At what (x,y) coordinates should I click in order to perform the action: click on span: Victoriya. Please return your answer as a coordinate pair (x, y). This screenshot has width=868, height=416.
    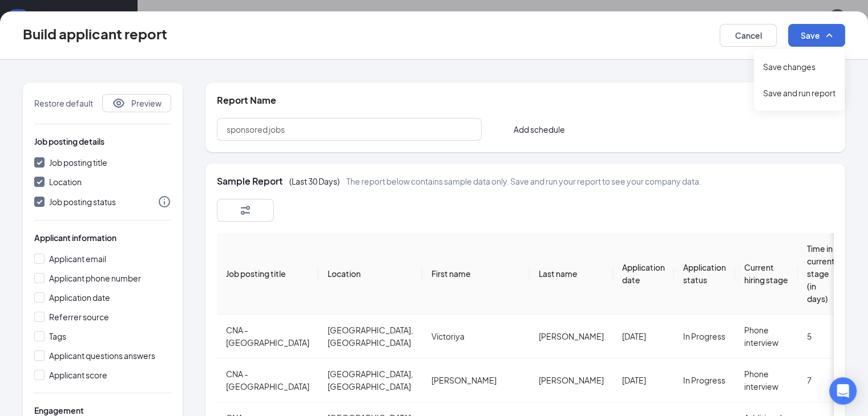
    Looking at the image, I should click on (448, 337).